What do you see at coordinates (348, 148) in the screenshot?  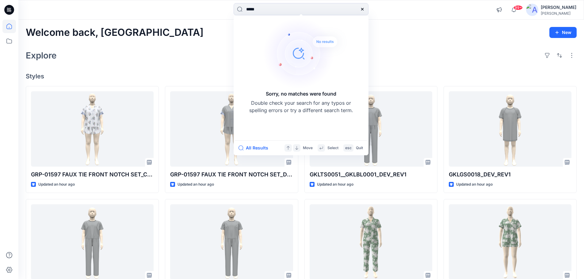 I see `p: esc` at bounding box center [348, 148].